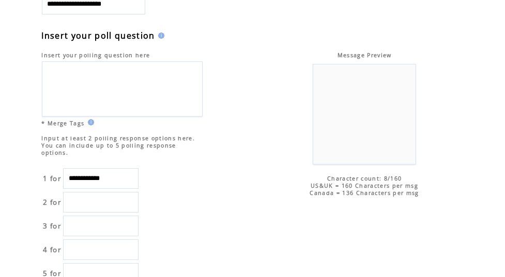  Describe the element at coordinates (63, 124) in the screenshot. I see `span: * Merge Tags` at that location.